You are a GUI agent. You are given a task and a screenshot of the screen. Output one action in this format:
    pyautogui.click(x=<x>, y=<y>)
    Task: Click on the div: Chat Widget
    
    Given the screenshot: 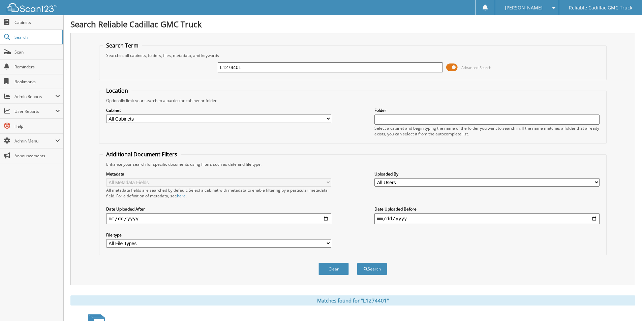 What is the action you would take?
    pyautogui.click(x=625, y=305)
    